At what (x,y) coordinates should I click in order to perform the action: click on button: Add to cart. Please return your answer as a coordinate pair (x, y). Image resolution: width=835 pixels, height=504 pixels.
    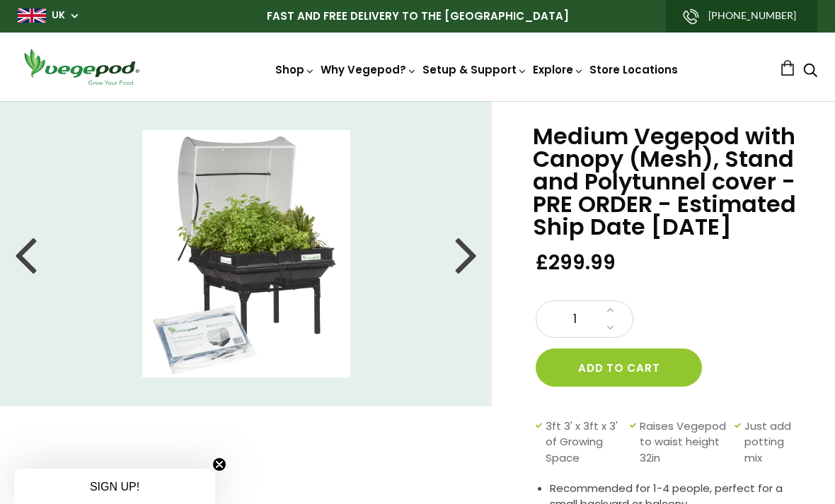
    Looking at the image, I should click on (618, 368).